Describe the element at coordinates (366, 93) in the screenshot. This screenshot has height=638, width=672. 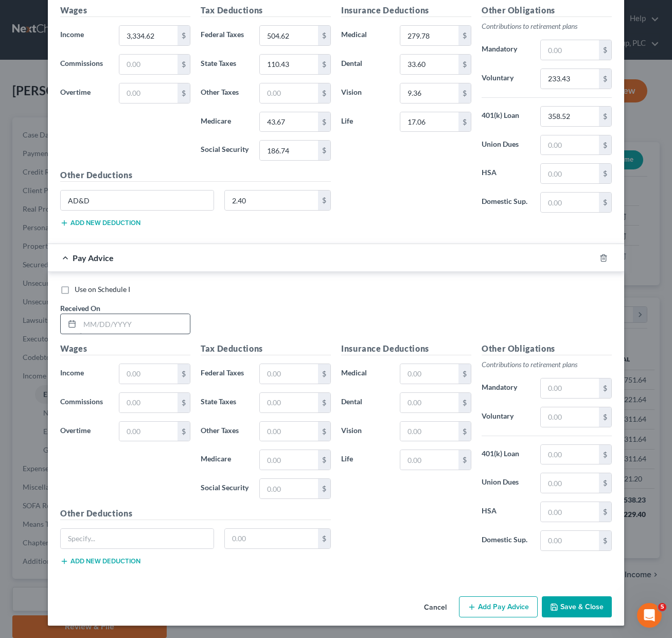
I see `label: Vision` at that location.